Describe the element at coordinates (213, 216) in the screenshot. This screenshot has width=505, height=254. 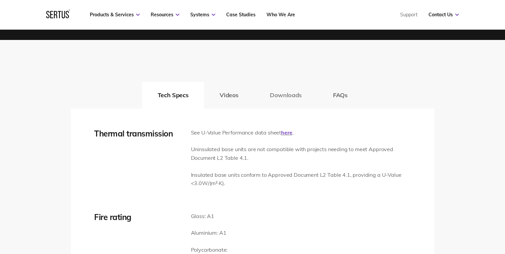
I see `p: Glass: A1` at that location.